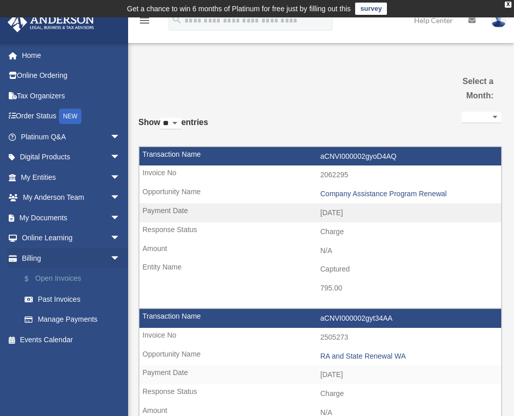 Image resolution: width=514 pixels, height=416 pixels. What do you see at coordinates (239, 9) in the screenshot?
I see `div: Get a chance to win 6 months of Platinum for free just by filling out this` at bounding box center [239, 9].